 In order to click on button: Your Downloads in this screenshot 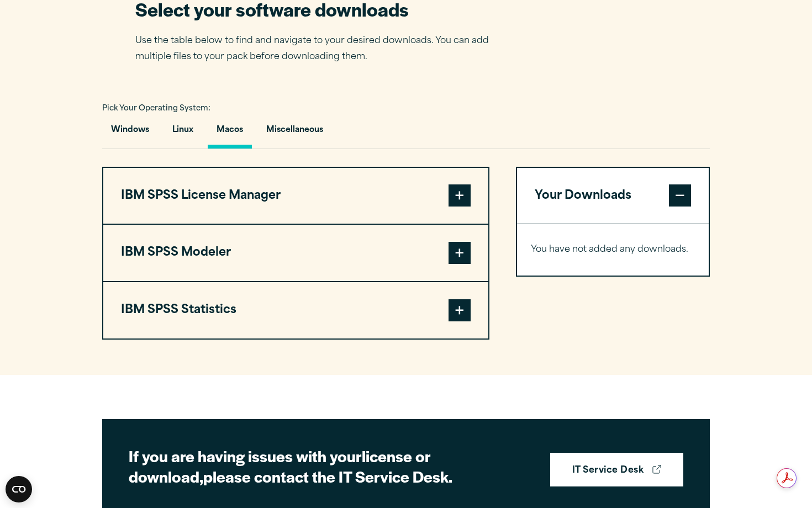, I will do `click(612, 196)`.